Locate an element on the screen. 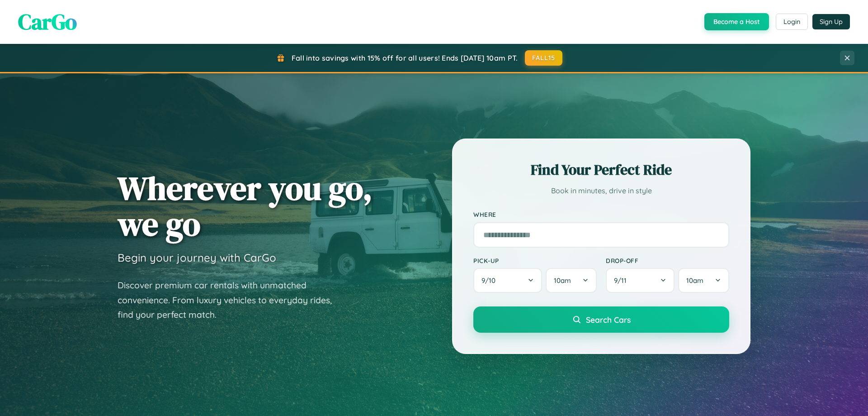  h3: Begin your journey with CarGo is located at coordinates (197, 257).